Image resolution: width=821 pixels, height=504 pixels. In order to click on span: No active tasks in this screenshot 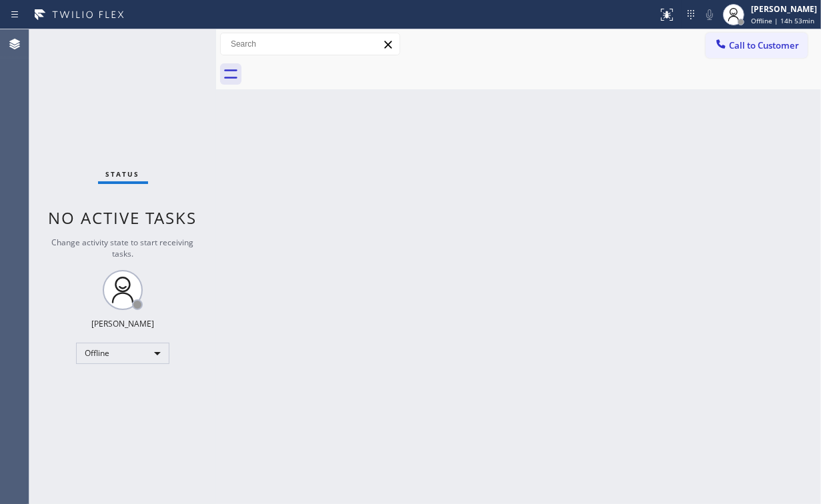, I will do `click(123, 218)`.